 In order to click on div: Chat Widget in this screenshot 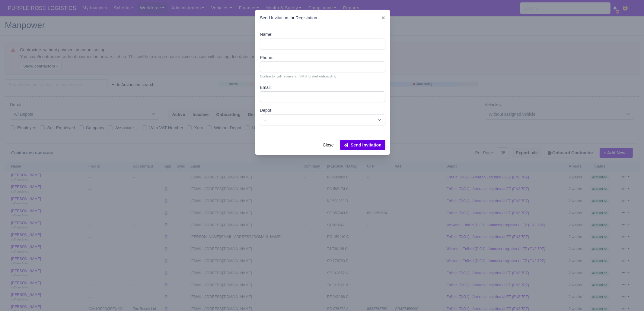, I will do `click(590, 276)`.